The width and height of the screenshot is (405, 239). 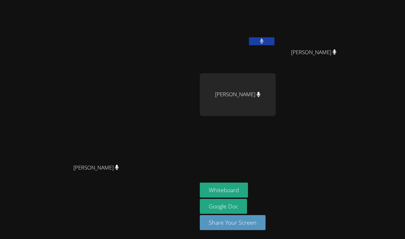 What do you see at coordinates (224, 190) in the screenshot?
I see `button: Whiteboard` at bounding box center [224, 190].